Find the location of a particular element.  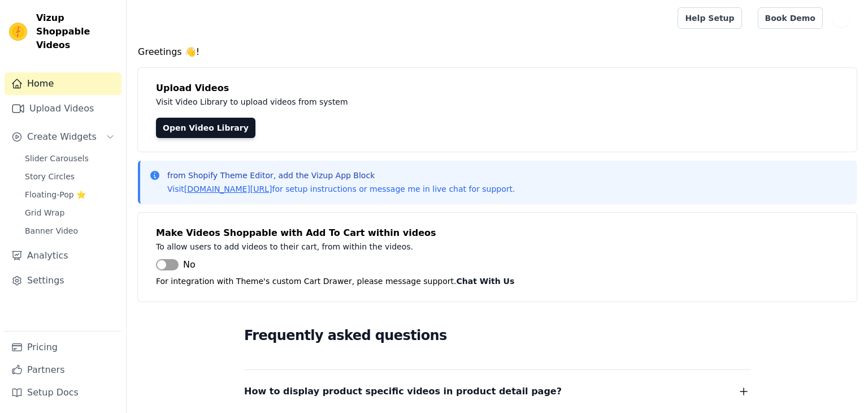

a: Analytics is located at coordinates (63, 256).